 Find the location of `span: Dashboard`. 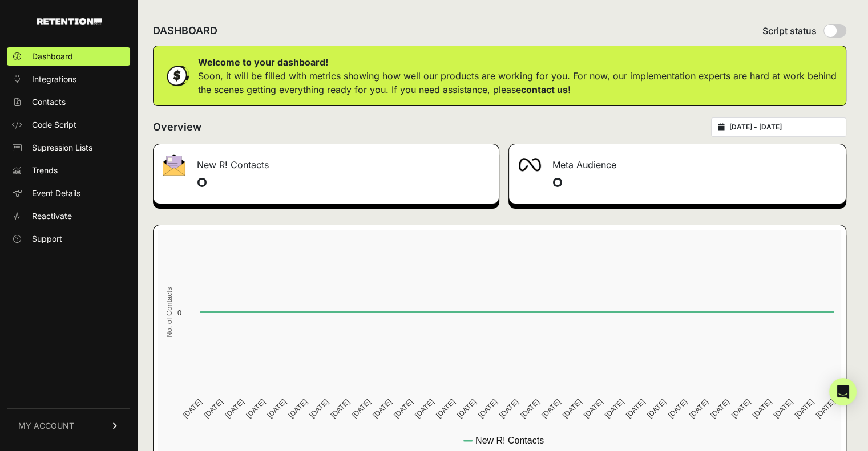

span: Dashboard is located at coordinates (53, 56).